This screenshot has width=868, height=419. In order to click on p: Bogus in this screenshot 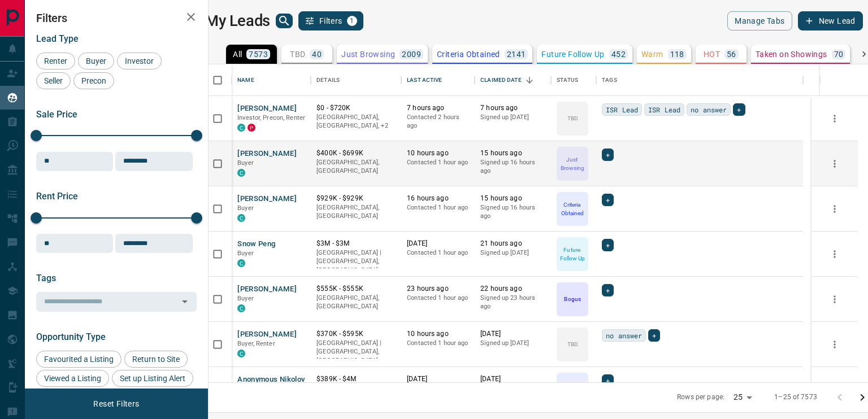, I will do `click(572, 299)`.